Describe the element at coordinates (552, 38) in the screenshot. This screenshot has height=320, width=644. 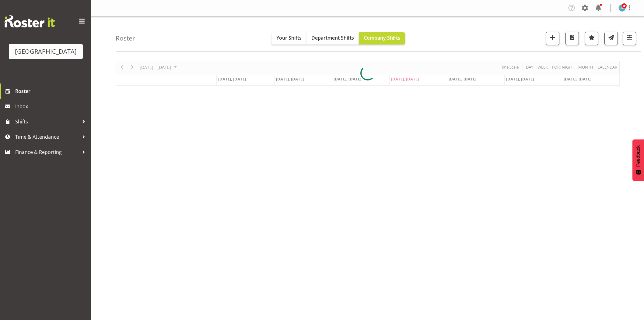
I see `button: Add a new shift` at that location.